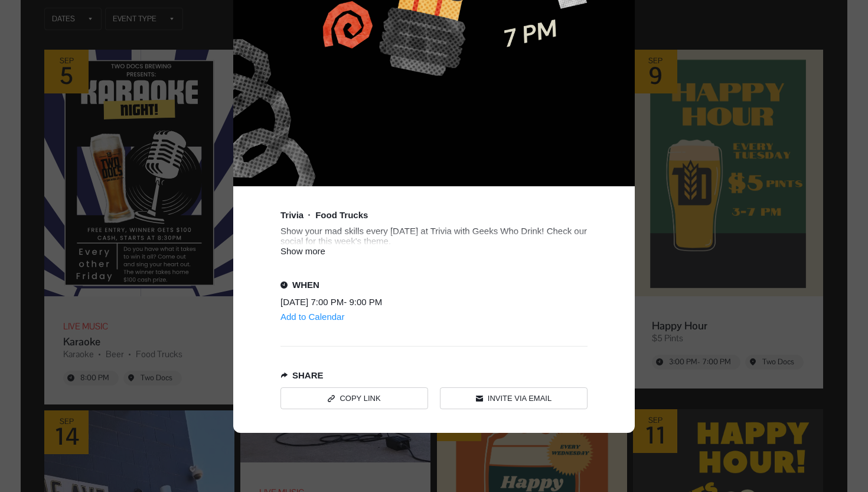  Describe the element at coordinates (306, 284) in the screenshot. I see `div: When` at that location.